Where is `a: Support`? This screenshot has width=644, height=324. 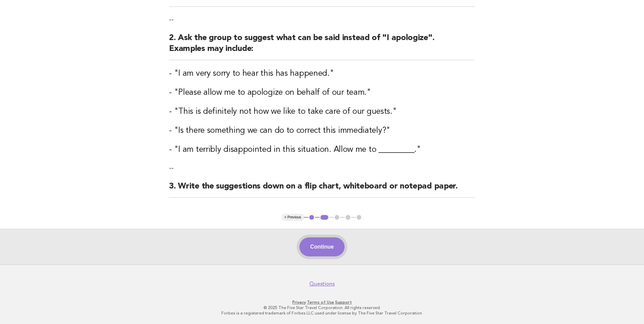
a: Support is located at coordinates (343, 303).